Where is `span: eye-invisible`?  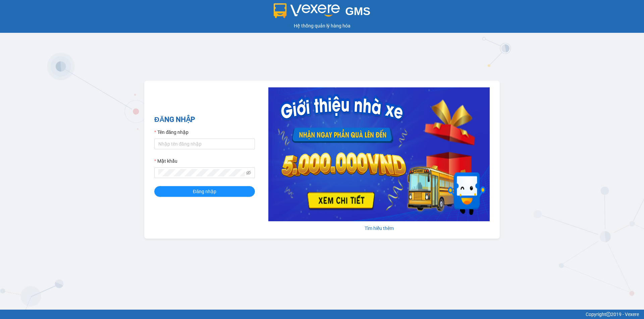
span: eye-invisible is located at coordinates (248, 173).